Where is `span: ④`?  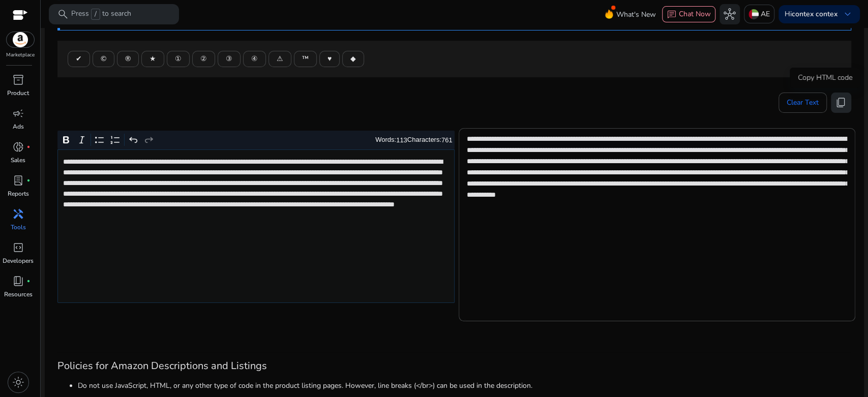 span: ④ is located at coordinates (254, 59).